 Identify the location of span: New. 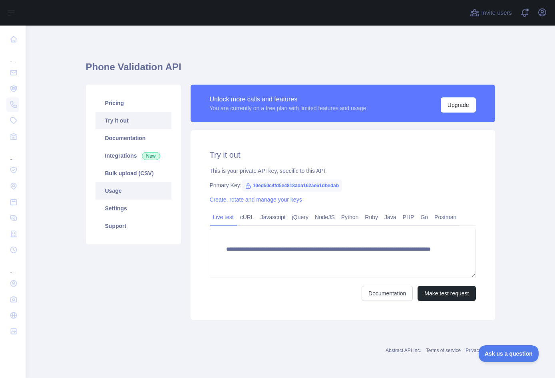
(151, 156).